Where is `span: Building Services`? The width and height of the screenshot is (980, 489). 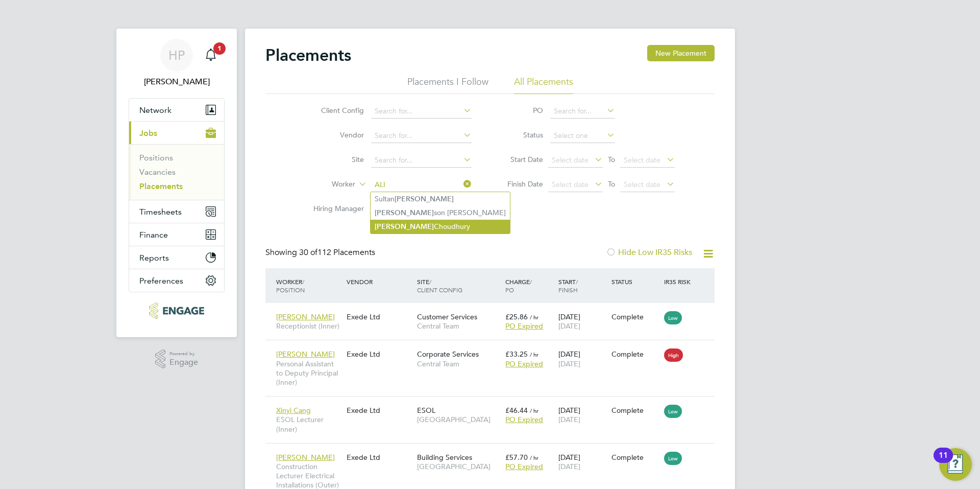
span: Building Services is located at coordinates (445, 457).